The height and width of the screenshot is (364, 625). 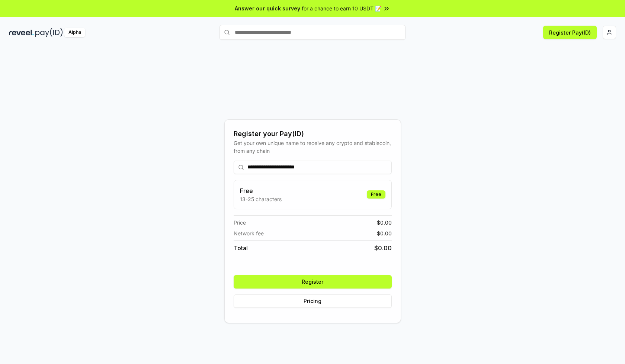 I want to click on button: Pricing, so click(x=313, y=301).